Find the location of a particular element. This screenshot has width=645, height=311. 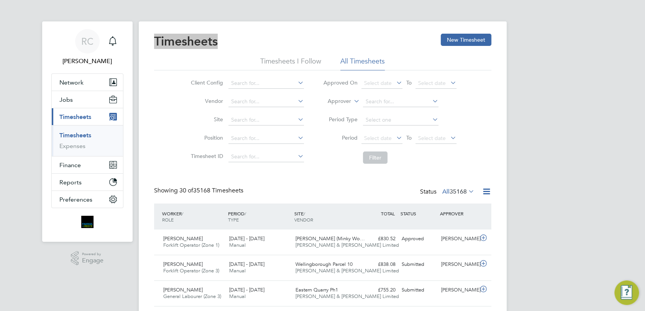

div: WORKER is located at coordinates (193, 217).